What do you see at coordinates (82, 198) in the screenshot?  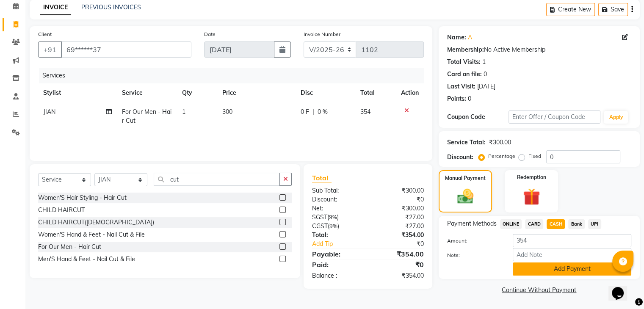 I see `div: Women'S Hair Styling - Hair Cut` at bounding box center [82, 198].